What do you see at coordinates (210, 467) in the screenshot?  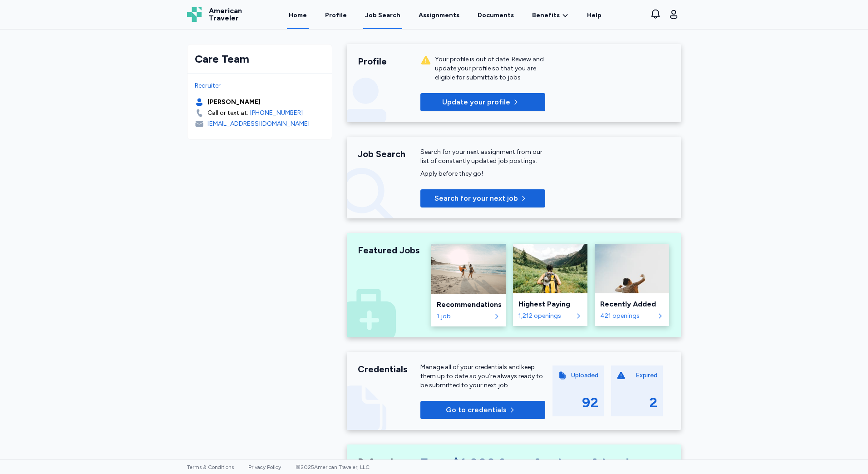 I see `a: Terms & Conditions` at bounding box center [210, 467].